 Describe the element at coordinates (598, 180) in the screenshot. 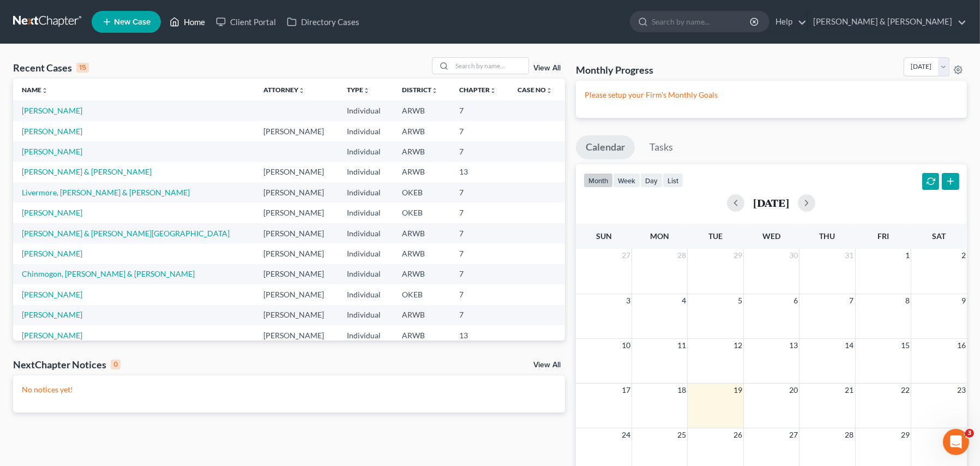

I see `button: month` at that location.